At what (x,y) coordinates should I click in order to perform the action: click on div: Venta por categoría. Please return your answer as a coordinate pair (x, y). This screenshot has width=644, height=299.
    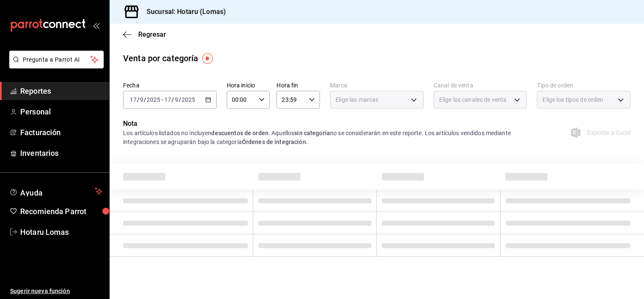
    Looking at the image, I should click on (160, 58).